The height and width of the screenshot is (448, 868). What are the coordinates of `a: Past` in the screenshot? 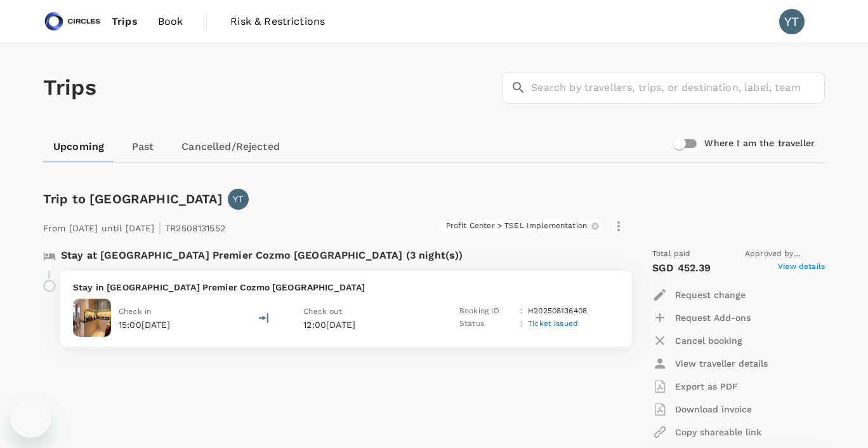 It's located at (143, 147).